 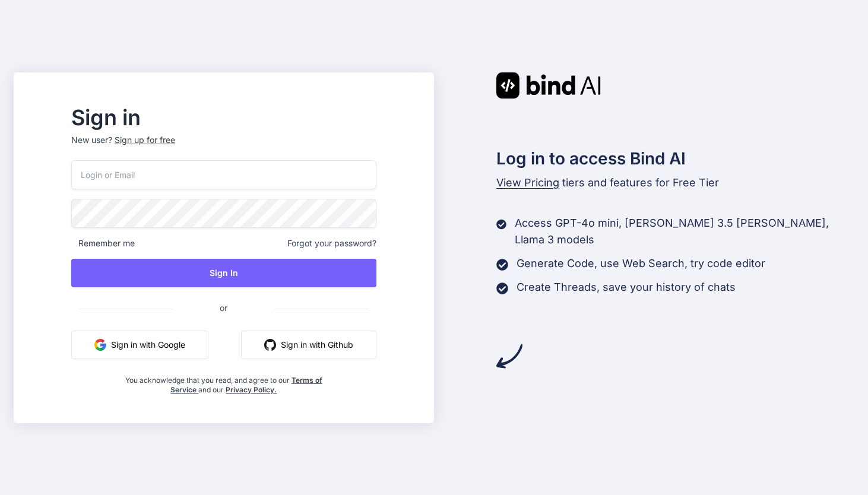 I want to click on span: Remember me, so click(x=103, y=244).